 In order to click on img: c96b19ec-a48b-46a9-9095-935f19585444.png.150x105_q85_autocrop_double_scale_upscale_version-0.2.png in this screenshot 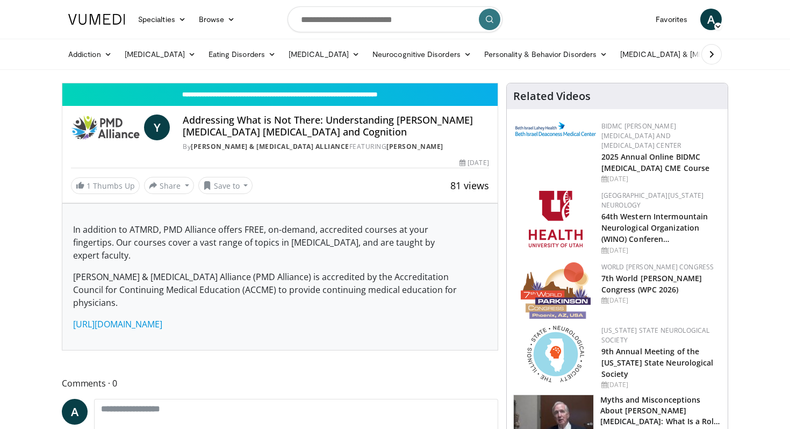, I will do `click(556, 129)`.